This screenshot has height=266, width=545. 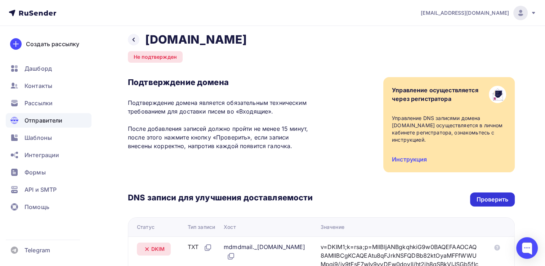 I want to click on span: Шаблоны, so click(x=38, y=137).